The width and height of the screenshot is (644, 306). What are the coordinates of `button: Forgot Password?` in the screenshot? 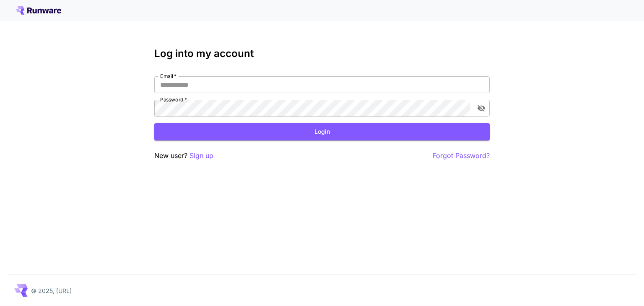 It's located at (462, 156).